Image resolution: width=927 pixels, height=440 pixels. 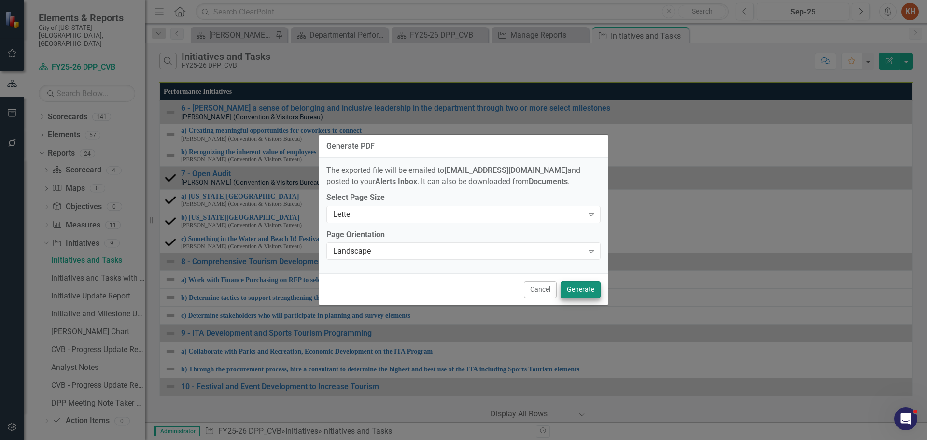 What do you see at coordinates (458, 251) in the screenshot?
I see `div: Landscape` at bounding box center [458, 251].